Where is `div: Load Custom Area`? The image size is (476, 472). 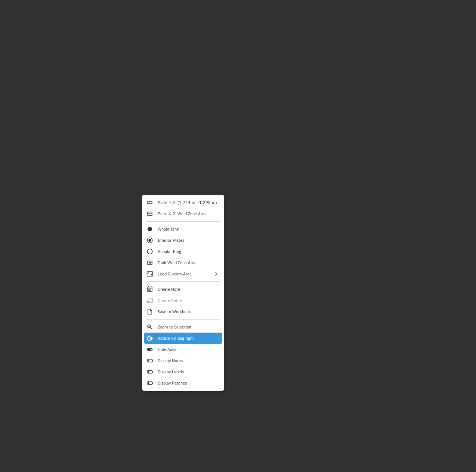 div: Load Custom Area is located at coordinates (183, 274).